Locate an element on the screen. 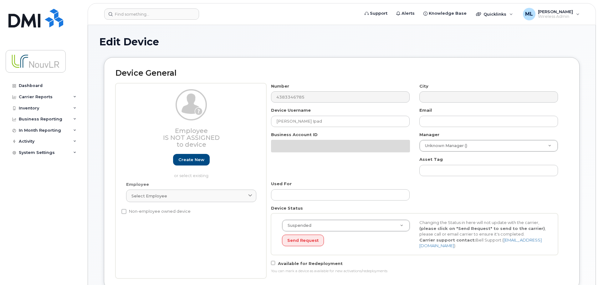 The height and width of the screenshot is (285, 599). label: Device Username is located at coordinates (291, 110).